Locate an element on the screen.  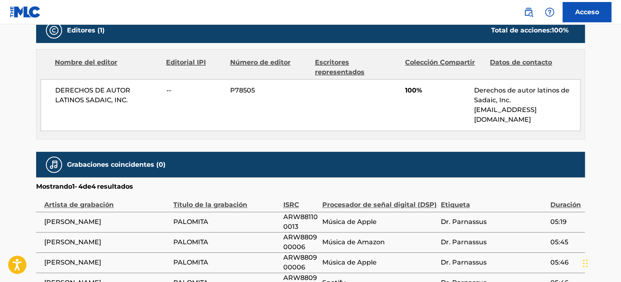
font: (0) is located at coordinates (161, 164).